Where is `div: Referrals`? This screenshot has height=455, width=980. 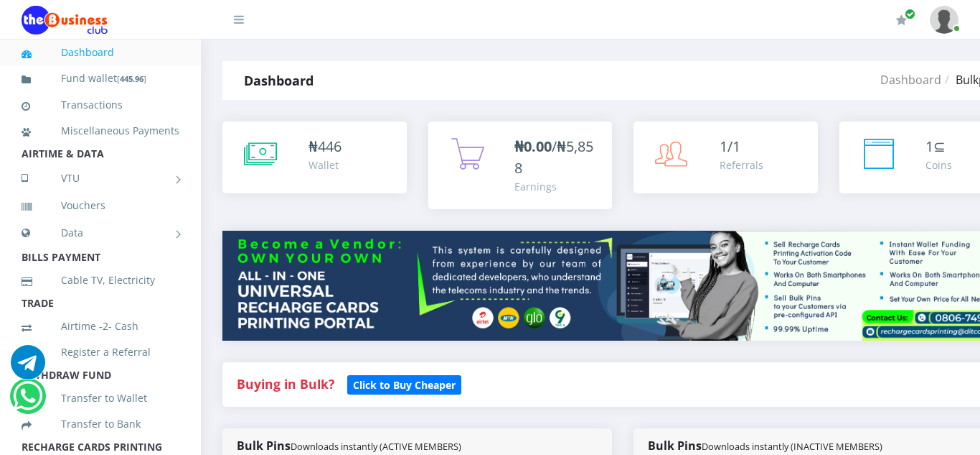 div: Referrals is located at coordinates (741, 165).